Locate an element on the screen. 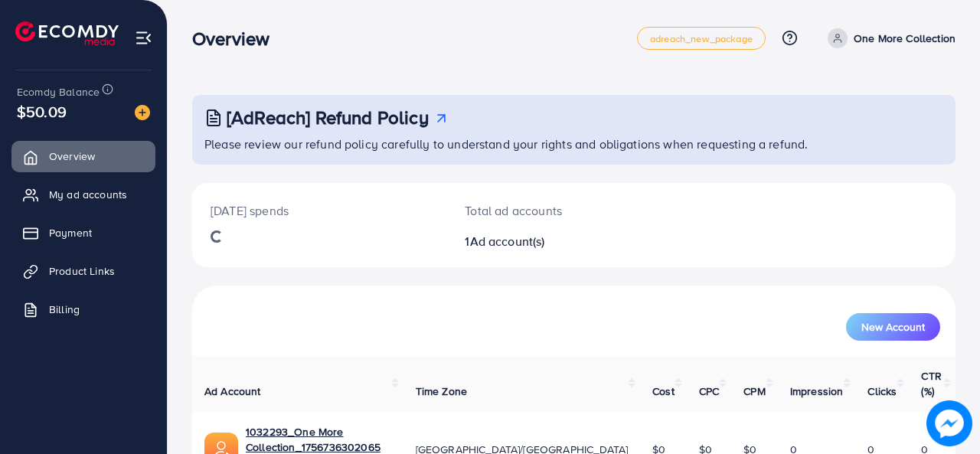 The width and height of the screenshot is (980, 454). span: My ad accounts is located at coordinates (88, 194).